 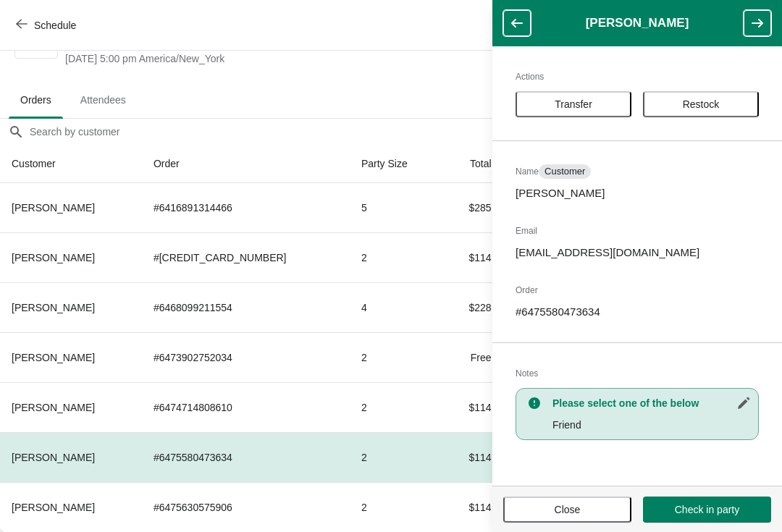 What do you see at coordinates (637, 77) in the screenshot?
I see `h2: Actions` at bounding box center [637, 77].